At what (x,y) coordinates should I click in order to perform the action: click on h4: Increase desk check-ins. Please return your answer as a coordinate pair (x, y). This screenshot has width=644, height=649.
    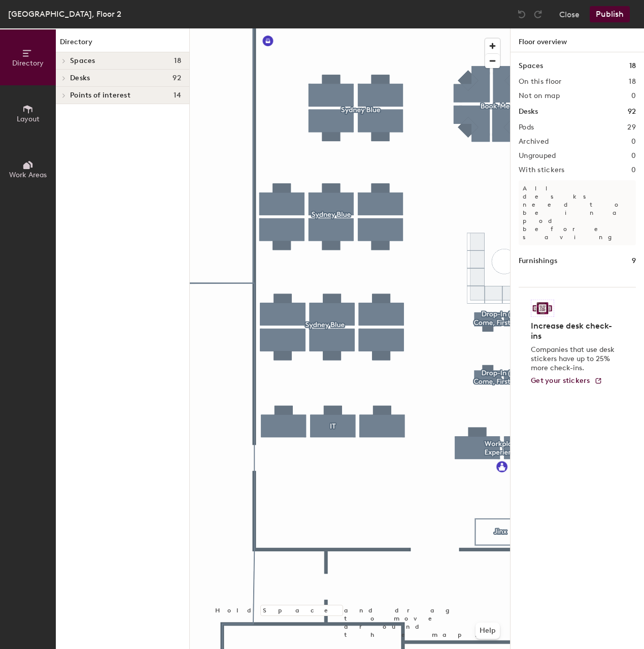
    Looking at the image, I should click on (574, 331).